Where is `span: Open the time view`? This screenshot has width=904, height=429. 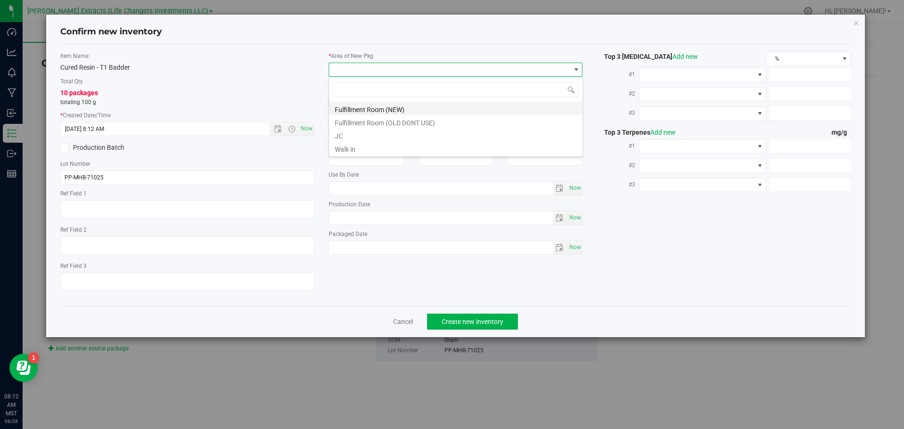 span: Open the time view is located at coordinates (292, 129).